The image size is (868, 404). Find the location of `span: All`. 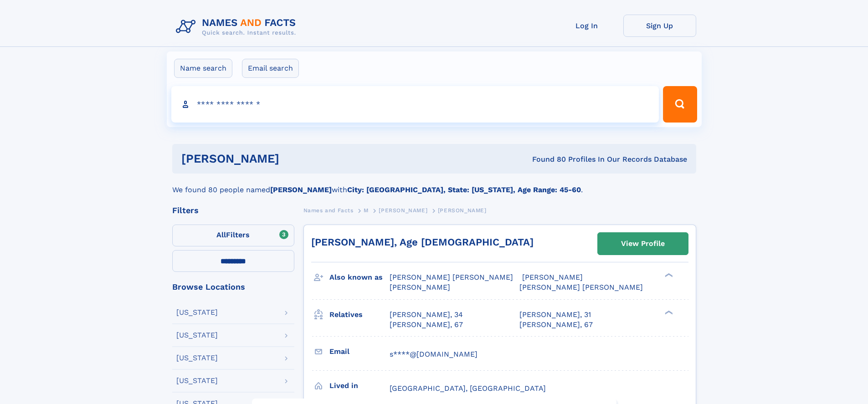

span: All is located at coordinates (221, 234).